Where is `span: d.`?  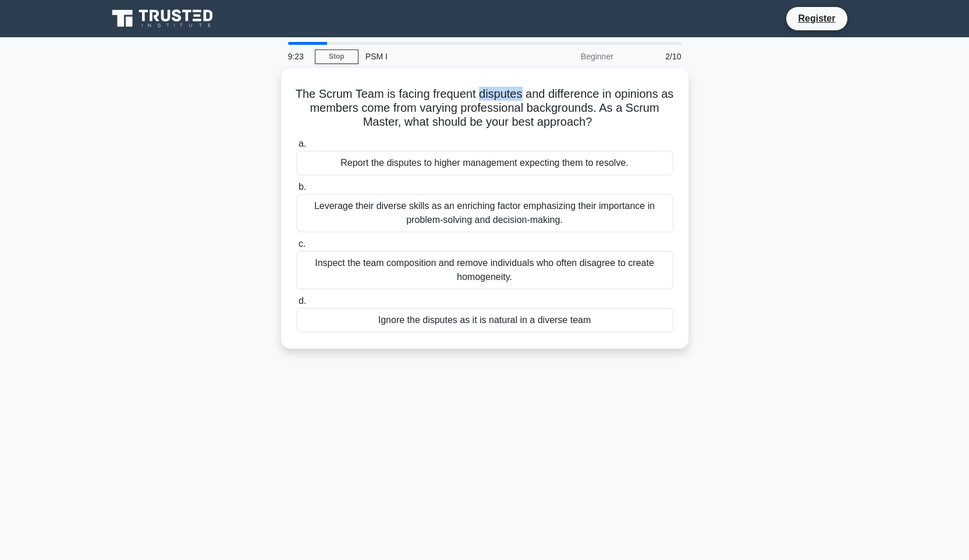 span: d. is located at coordinates (303, 301).